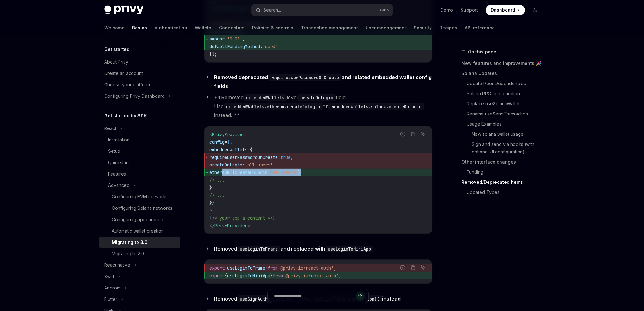  I want to click on div: Create an account, so click(123, 73).